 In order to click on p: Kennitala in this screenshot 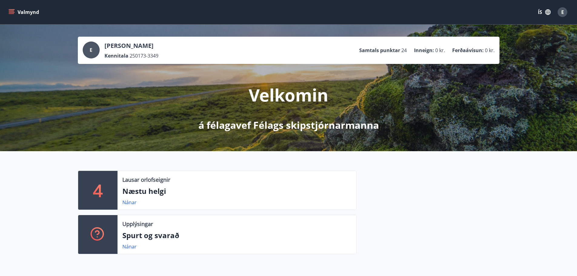, I will do `click(116, 56)`.